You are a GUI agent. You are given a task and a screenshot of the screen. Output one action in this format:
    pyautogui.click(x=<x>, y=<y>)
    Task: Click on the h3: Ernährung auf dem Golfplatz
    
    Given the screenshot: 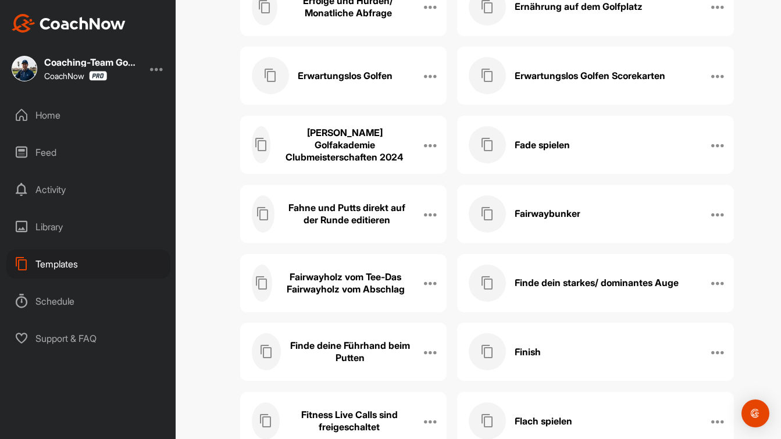 What is the action you would take?
    pyautogui.click(x=578, y=6)
    